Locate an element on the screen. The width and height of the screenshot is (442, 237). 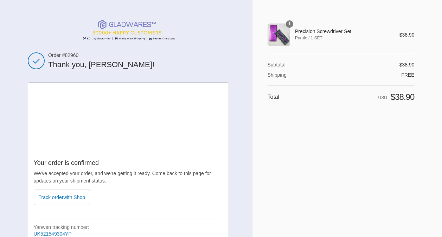
strong: Yanwen tracking number: is located at coordinates (62, 227).